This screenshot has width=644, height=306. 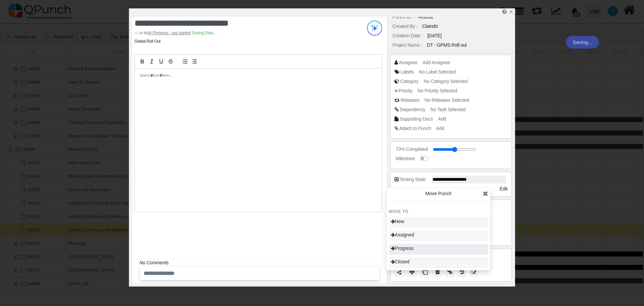 What do you see at coordinates (407, 72) in the screenshot?
I see `div: Labels` at bounding box center [407, 72].